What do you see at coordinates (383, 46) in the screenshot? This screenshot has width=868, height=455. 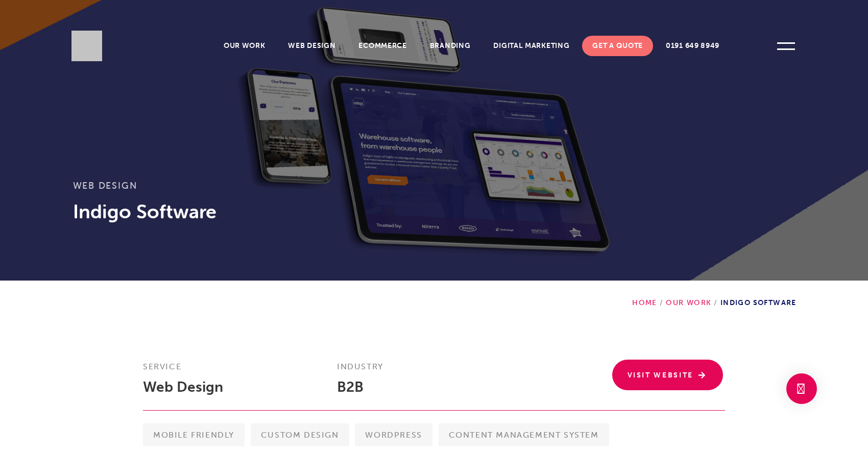 I see `a: Ecommerce` at bounding box center [383, 46].